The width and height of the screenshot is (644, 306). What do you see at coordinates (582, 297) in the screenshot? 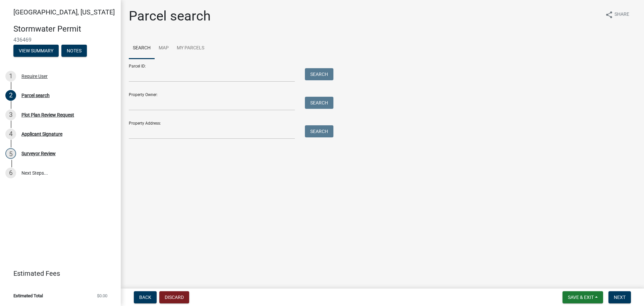
I see `button: Save & Exit` at bounding box center [582, 297].